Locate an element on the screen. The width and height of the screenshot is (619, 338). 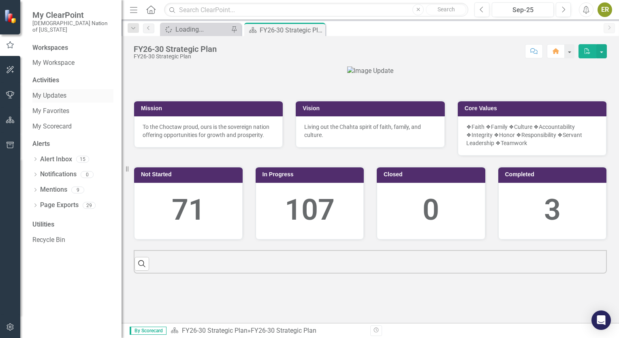
div: 29 is located at coordinates (89, 205).